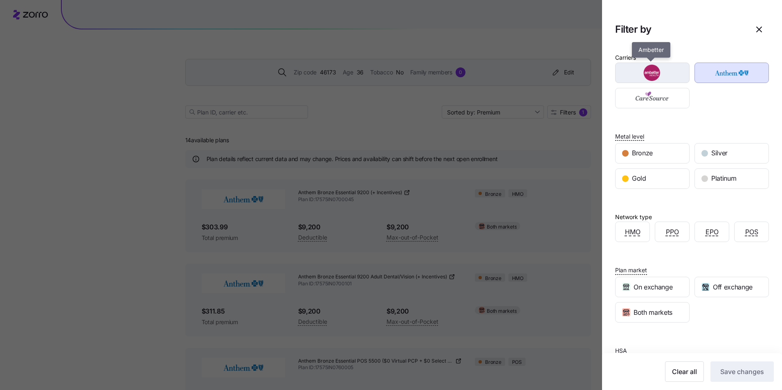 The height and width of the screenshot is (390, 782). Describe the element at coordinates (673, 232) in the screenshot. I see `span: PPO` at that location.